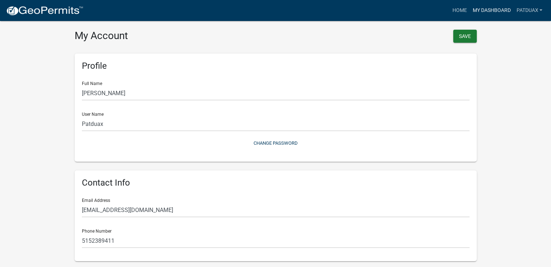  What do you see at coordinates (459, 10) in the screenshot?
I see `a: Home` at bounding box center [459, 10].